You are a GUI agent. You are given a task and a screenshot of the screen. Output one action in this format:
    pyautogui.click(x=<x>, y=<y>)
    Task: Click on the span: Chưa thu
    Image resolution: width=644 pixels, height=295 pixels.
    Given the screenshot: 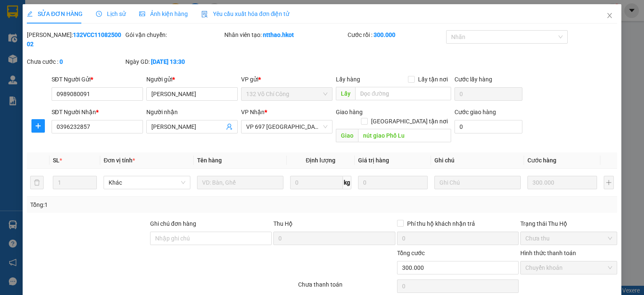 What is the action you would take?
    pyautogui.click(x=568, y=238)
    